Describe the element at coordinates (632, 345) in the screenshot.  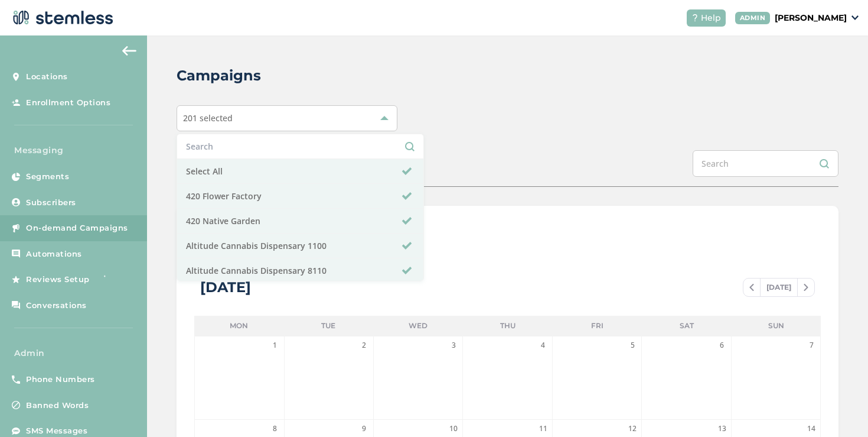
I see `span: 5` at that location.